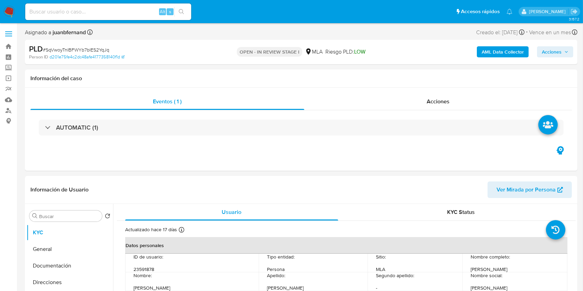 Image resolution: width=583 pixels, height=291 pixels. Describe the element at coordinates (87, 57) in the screenshot. I see `a: d201e75fe4c2dc48afe4177358140f1d` at that location.